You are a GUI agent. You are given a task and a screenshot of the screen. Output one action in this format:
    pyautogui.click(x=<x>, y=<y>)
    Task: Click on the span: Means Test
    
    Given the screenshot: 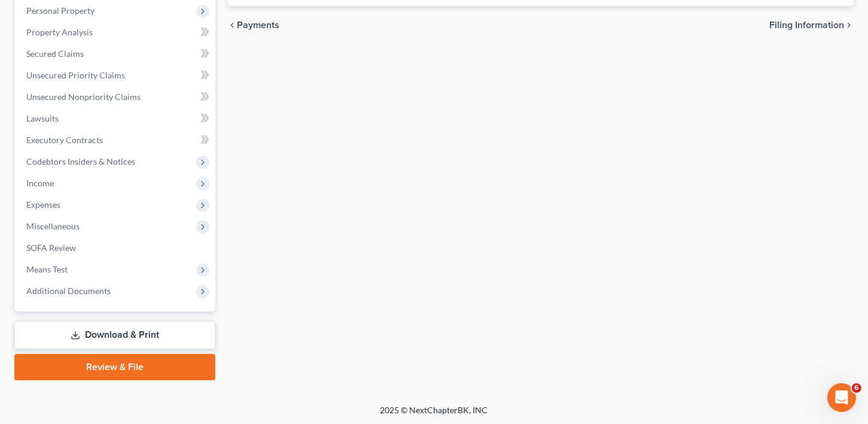 What is the action you would take?
    pyautogui.click(x=47, y=269)
    